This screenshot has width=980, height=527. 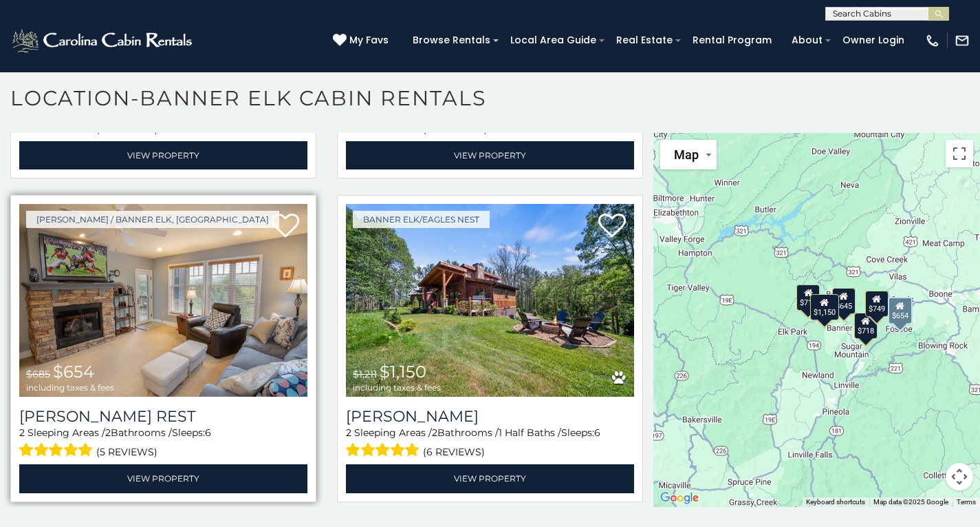 I want to click on div: $645, so click(x=844, y=300).